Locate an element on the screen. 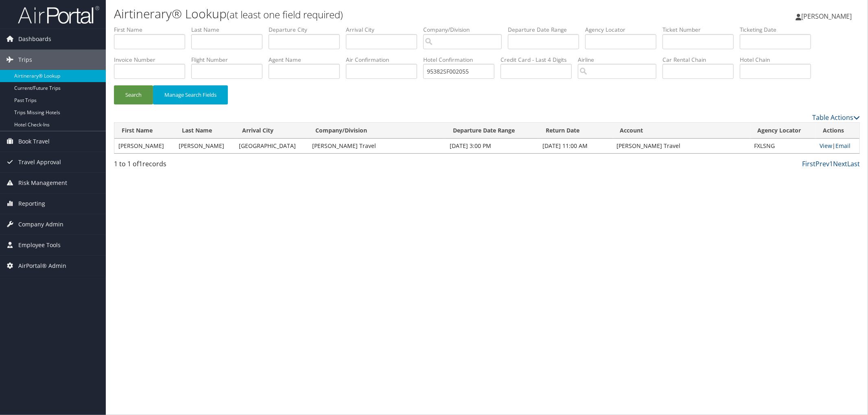 This screenshot has height=415, width=868. span: 1 is located at coordinates (141, 164).